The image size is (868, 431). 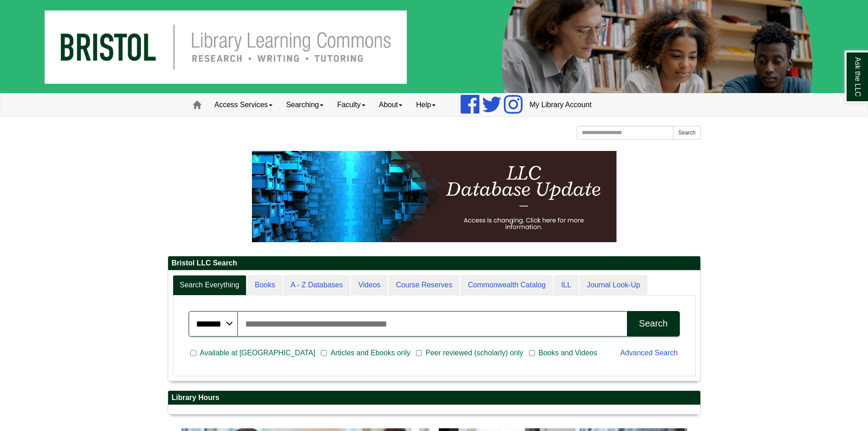 I want to click on input: Books and Videos, so click(x=532, y=353).